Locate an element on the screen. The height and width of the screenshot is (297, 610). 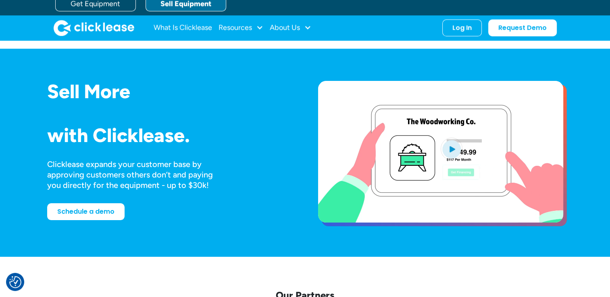
a: What Is Clicklease is located at coordinates (183, 28).